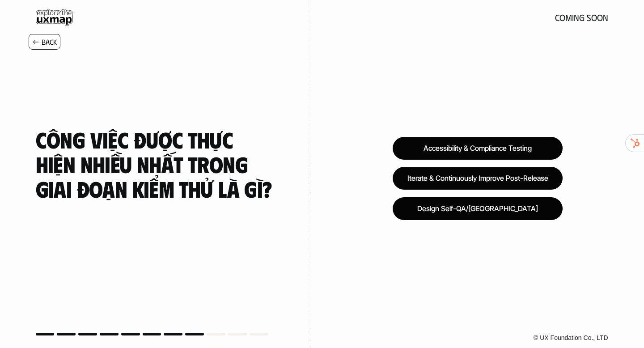 The width and height of the screenshot is (644, 348). What do you see at coordinates (478, 148) in the screenshot?
I see `div: Accessibility & Compliance Testing` at bounding box center [478, 148].